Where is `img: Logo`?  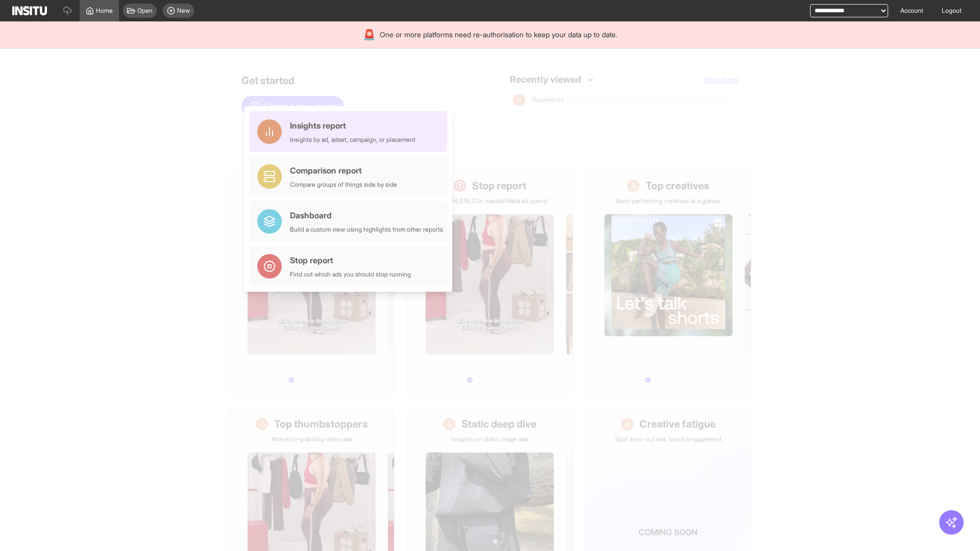 img: Logo is located at coordinates (30, 11).